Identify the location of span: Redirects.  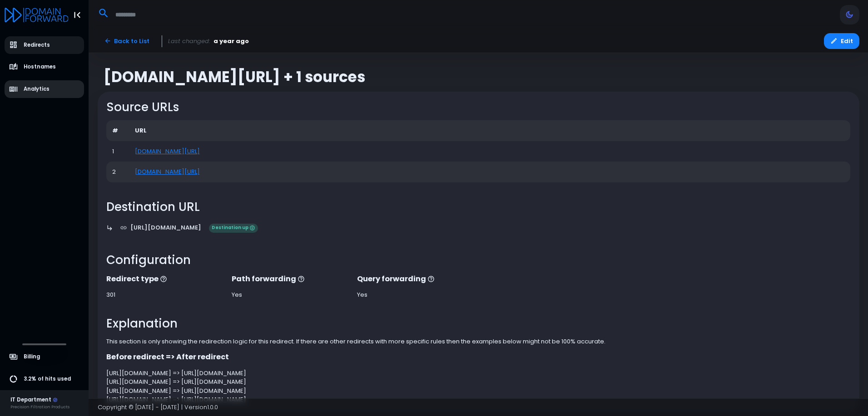
(37, 45).